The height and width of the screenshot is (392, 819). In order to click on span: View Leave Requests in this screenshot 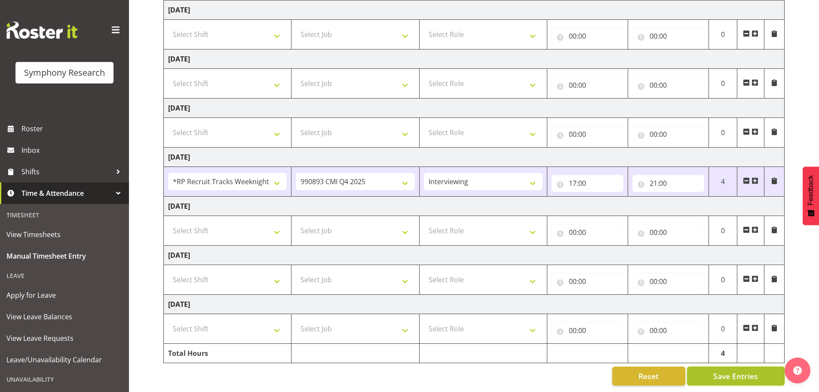, I will do `click(64, 338)`.